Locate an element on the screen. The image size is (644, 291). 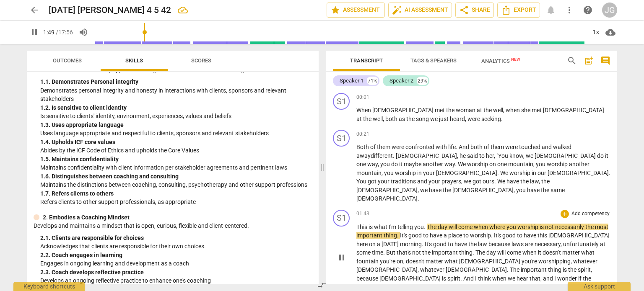
span: in is located at coordinates (420, 173).